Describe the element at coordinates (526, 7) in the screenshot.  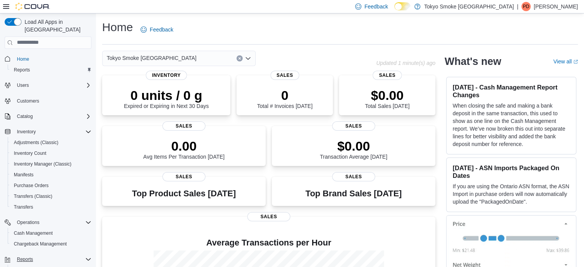
I see `div: Peter Doerpinghaus` at that location.